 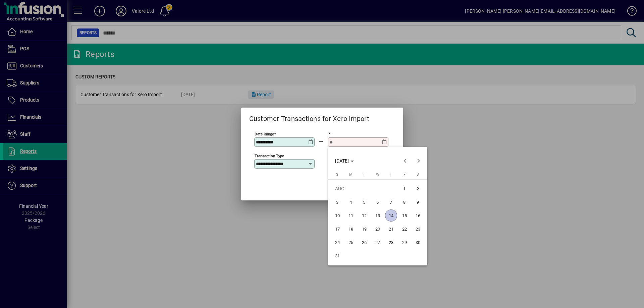 I want to click on button: Fri Aug 22 2025, so click(x=404, y=229).